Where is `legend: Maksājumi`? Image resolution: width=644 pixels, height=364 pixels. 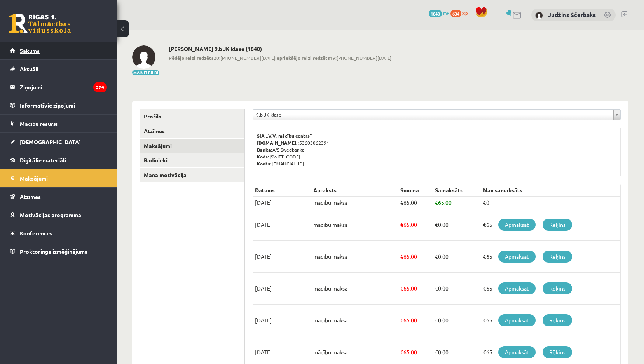
legend: Maksājumi is located at coordinates (64, 178).